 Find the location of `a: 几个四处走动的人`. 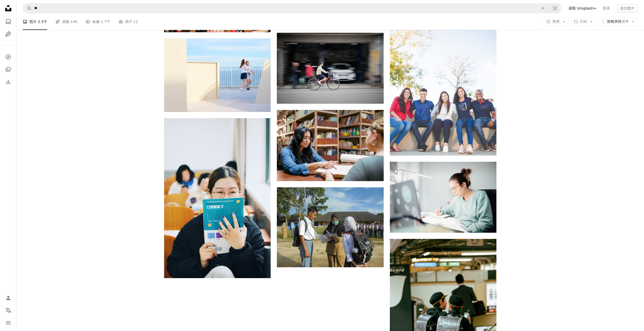

a: 几个四处走动的人 is located at coordinates (443, 318).